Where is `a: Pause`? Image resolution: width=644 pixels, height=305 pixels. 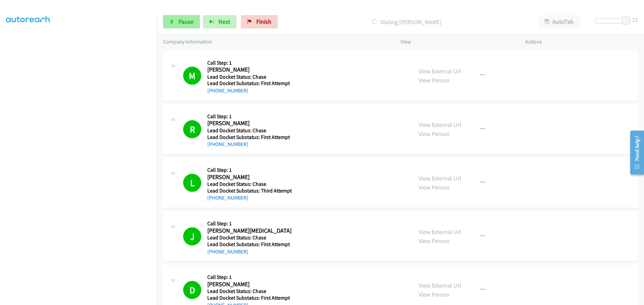 a: Pause is located at coordinates (181, 21).